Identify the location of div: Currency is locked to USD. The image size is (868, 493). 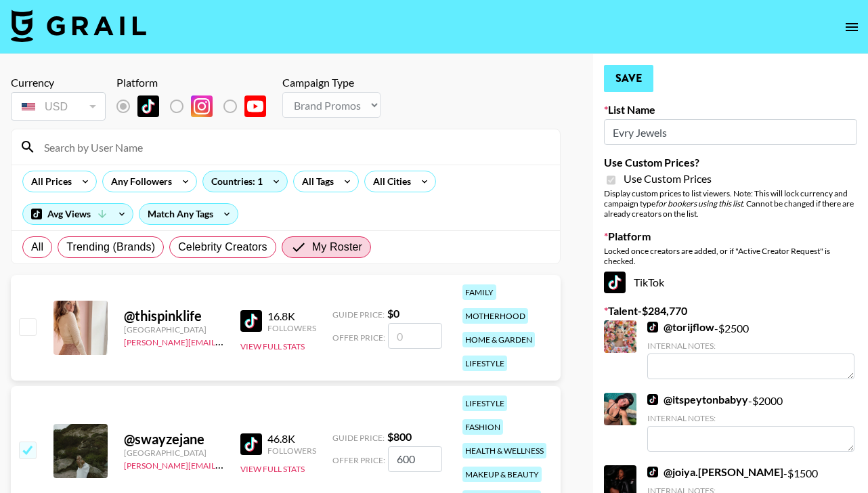
(58, 107).